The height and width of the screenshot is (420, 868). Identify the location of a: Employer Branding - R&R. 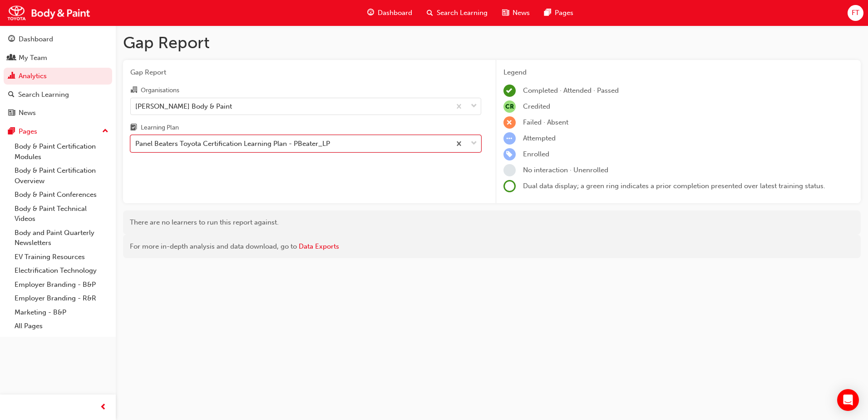
(61, 298).